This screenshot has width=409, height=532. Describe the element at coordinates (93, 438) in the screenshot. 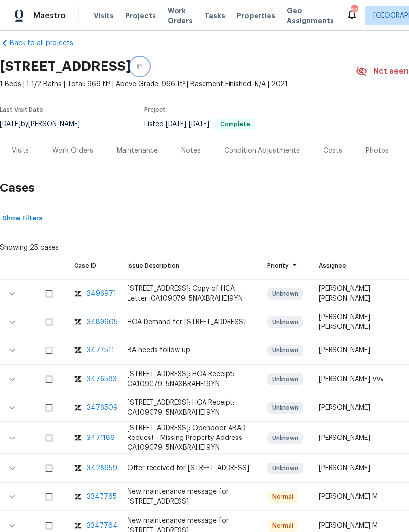

I see `a: zendesk-icon3471186` at that location.